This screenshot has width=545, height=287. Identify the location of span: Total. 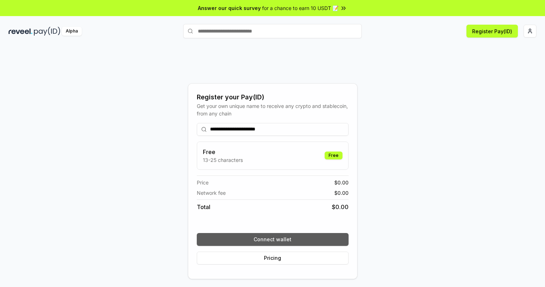
(204, 207).